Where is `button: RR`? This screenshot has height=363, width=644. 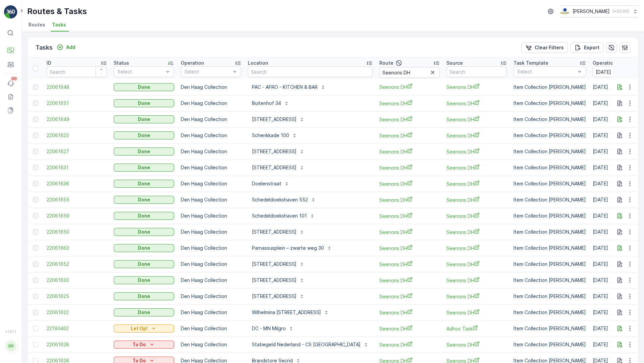 button: RR is located at coordinates (11, 346).